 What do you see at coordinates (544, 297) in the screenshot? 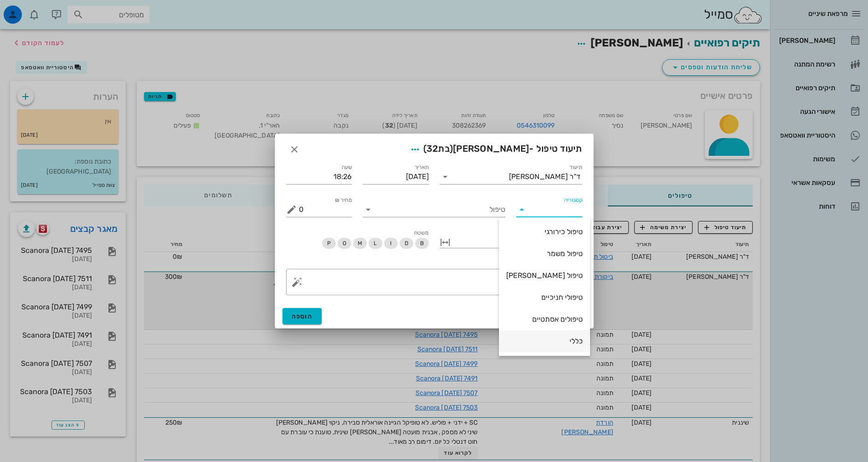
I see `div: טיפולי חניכיים` at bounding box center [544, 297].